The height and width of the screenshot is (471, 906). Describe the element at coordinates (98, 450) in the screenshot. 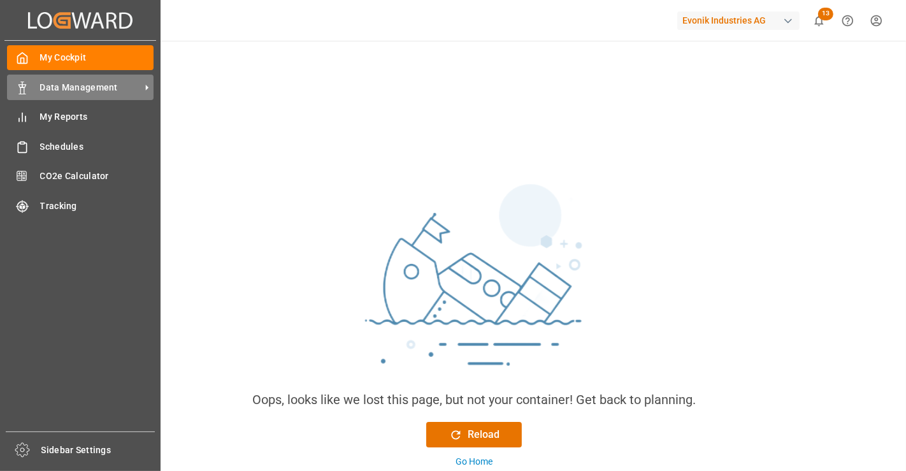

I see `span: Sidebar Settings` at that location.